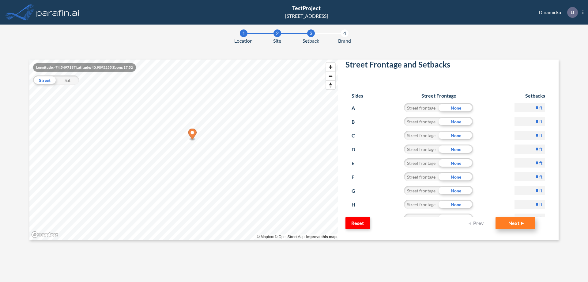 This screenshot has width=588, height=282. What do you see at coordinates (311, 33) in the screenshot?
I see `div: 3` at bounding box center [311, 33].